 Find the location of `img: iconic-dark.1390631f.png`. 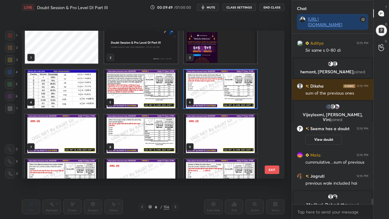

img: iconic-dark.1390631f.png is located at coordinates (349, 86).